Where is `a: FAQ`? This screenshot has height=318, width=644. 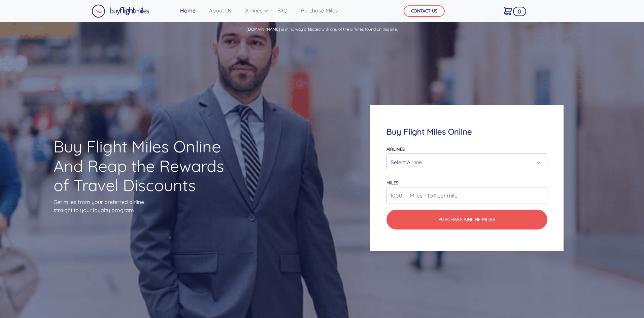
a: FAQ is located at coordinates (283, 10).